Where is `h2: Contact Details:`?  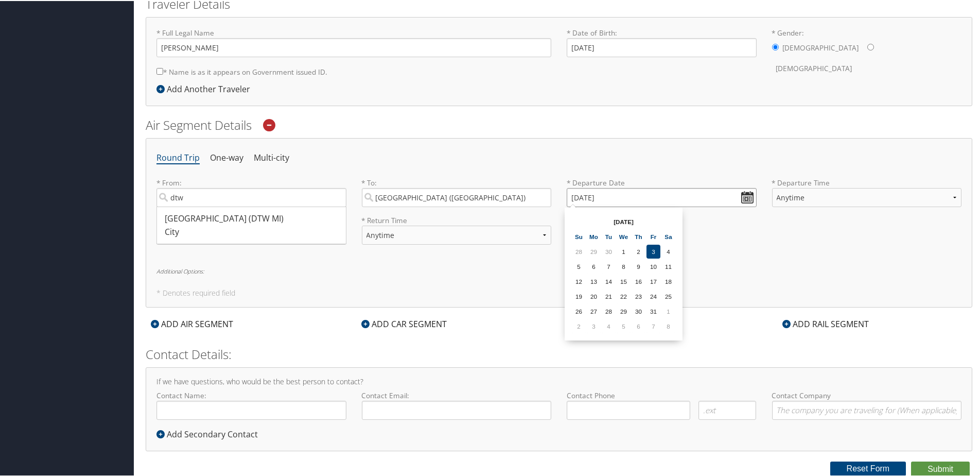 h2: Contact Details: is located at coordinates (559, 353).